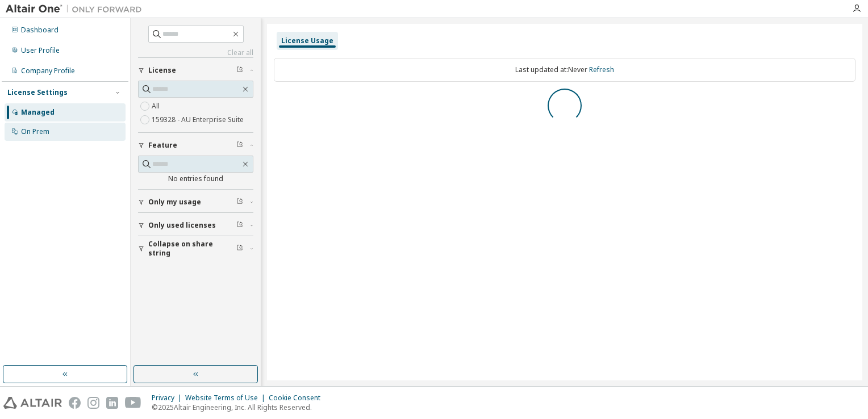  I want to click on img: altair_logo.svg, so click(33, 403).